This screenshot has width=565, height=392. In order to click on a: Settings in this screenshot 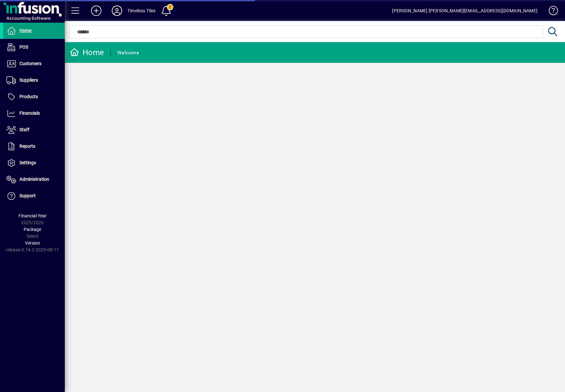, I will do `click(34, 163)`.